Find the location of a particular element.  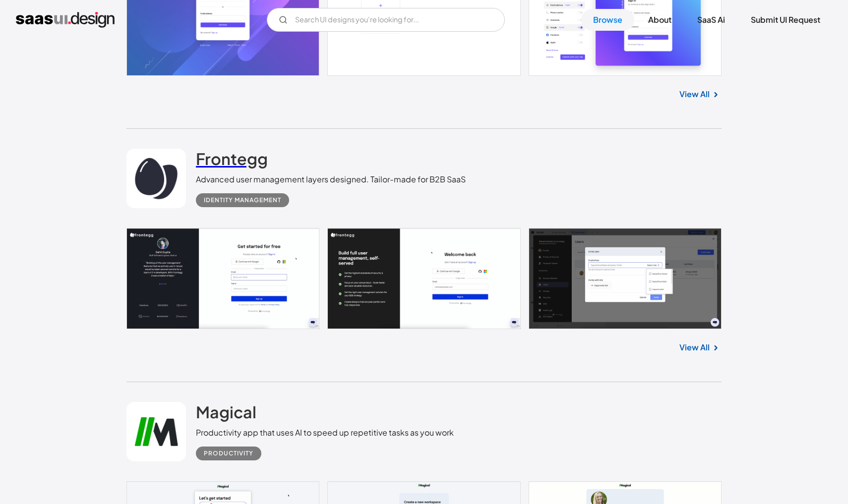

h2: Magical is located at coordinates (226, 412).